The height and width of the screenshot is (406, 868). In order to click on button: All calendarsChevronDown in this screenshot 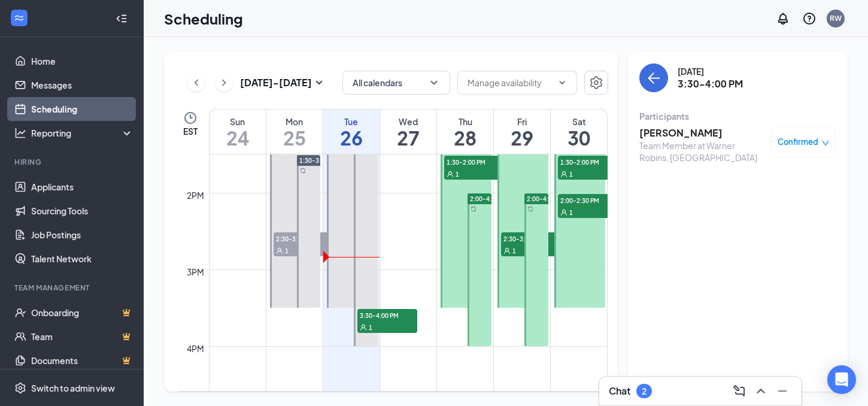, I will do `click(397, 83)`.